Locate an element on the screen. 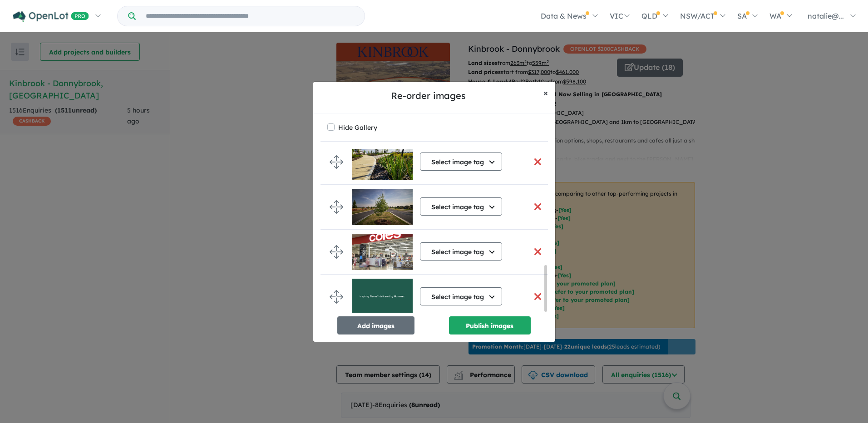 This screenshot has width=868, height=423. h5: Re-order images is located at coordinates (428, 96).